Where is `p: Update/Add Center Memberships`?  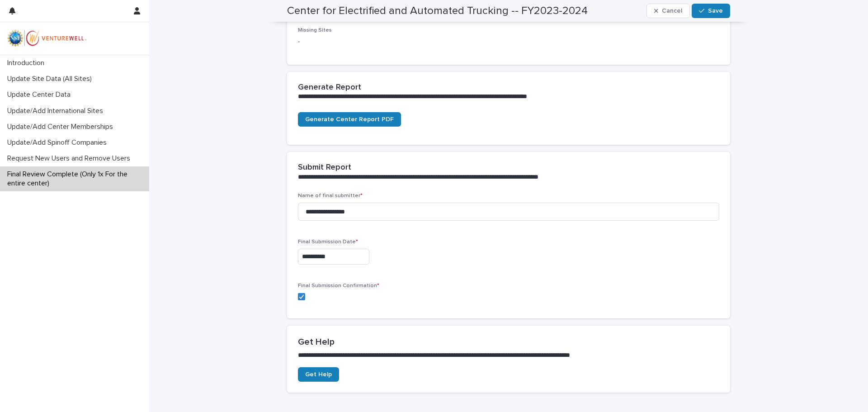
p: Update/Add Center Memberships is located at coordinates (62, 126).